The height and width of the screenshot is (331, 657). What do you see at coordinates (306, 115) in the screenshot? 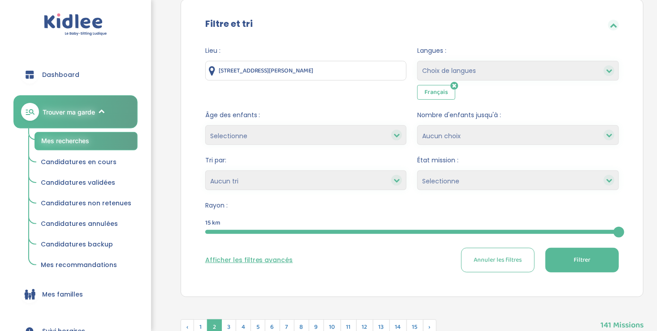
I see `span: Âge des enfants :` at bounding box center [306, 115].